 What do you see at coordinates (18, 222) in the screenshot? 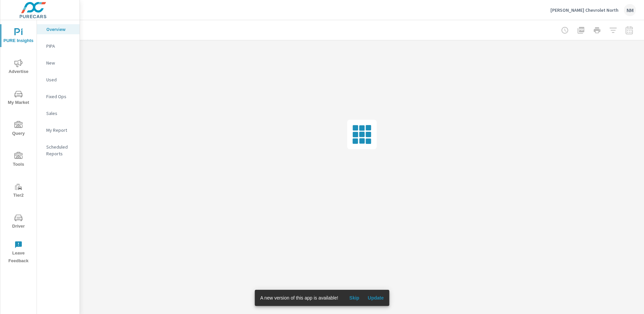
I see `span: Driver` at bounding box center [18, 222].